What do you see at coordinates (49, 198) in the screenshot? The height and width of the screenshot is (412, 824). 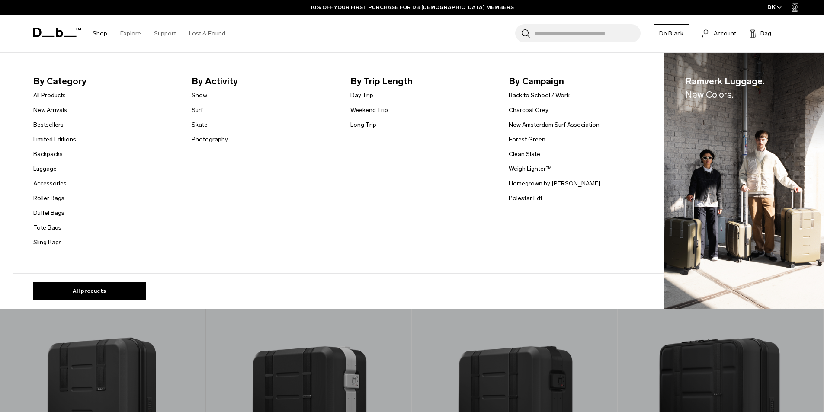 I see `a: Roller Bags` at bounding box center [49, 198].